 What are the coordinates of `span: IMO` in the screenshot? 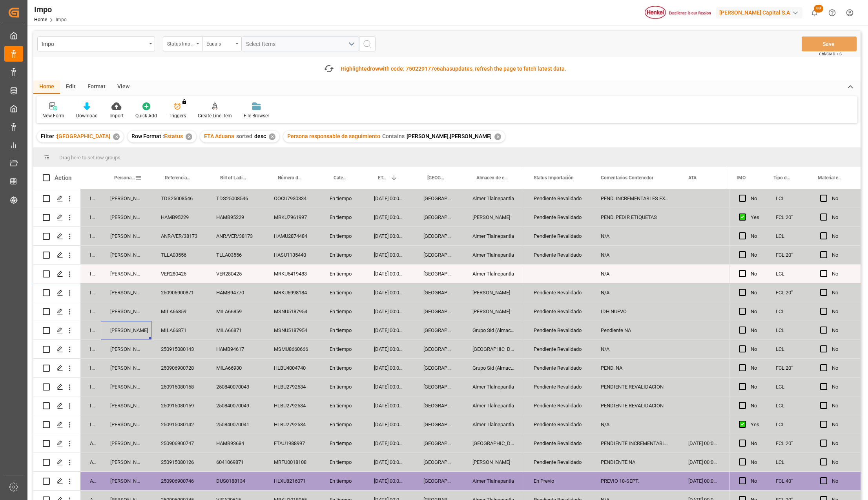 It's located at (741, 178).